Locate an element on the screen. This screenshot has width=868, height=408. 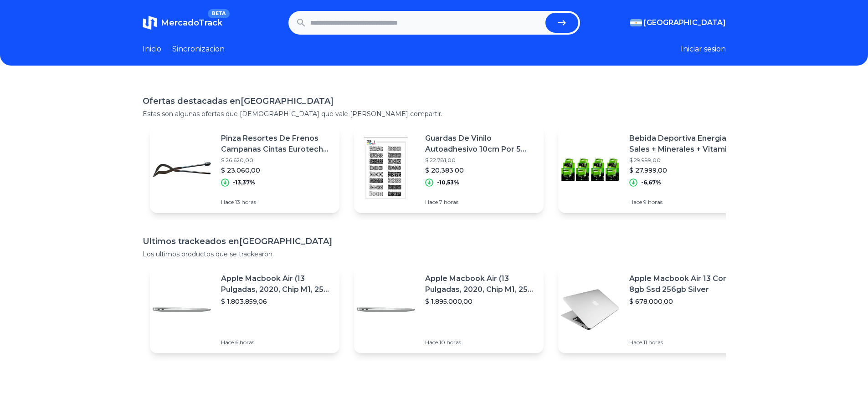
p: Hace 10 horas is located at coordinates (481, 342).